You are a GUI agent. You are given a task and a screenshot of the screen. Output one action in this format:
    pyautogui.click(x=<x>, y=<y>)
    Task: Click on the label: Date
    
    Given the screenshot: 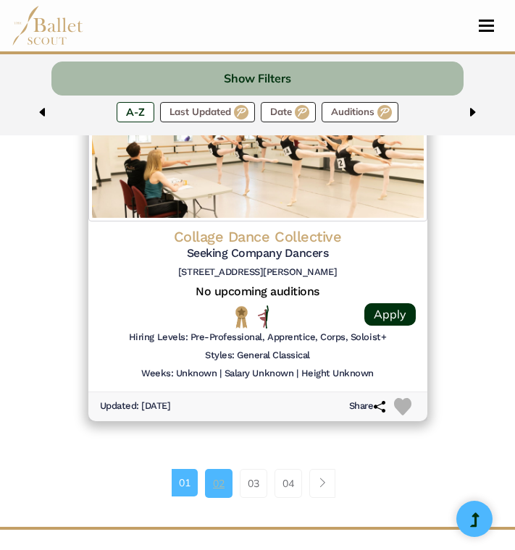 What is the action you would take?
    pyautogui.click(x=288, y=112)
    